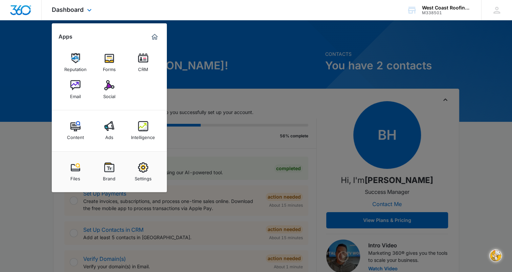 This screenshot has height=272, width=512. I want to click on div: Social, so click(109, 95).